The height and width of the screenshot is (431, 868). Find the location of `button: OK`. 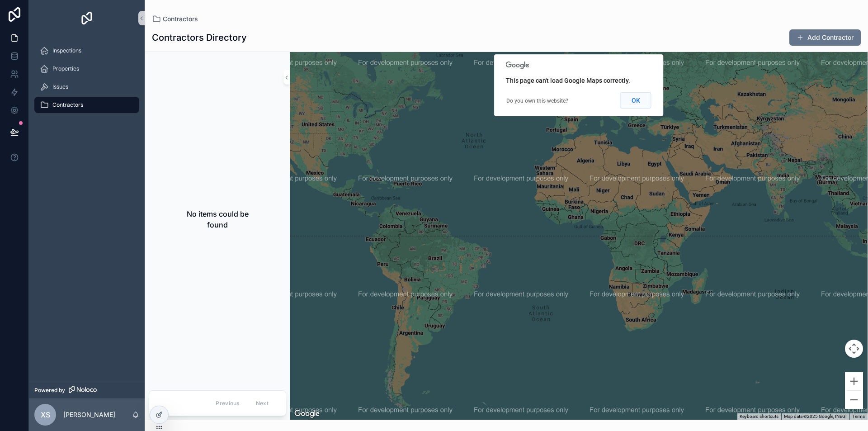

button: OK is located at coordinates (636, 100).